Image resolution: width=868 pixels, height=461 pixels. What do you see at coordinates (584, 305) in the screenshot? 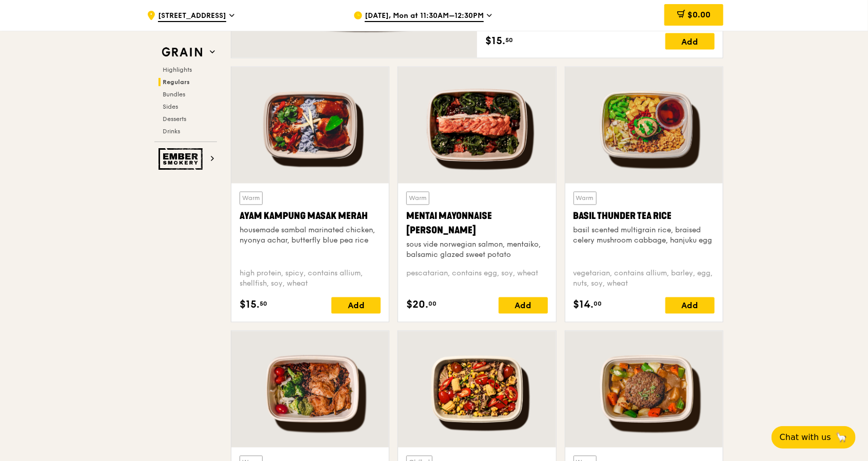
I see `span: $14.` at bounding box center [584, 305].